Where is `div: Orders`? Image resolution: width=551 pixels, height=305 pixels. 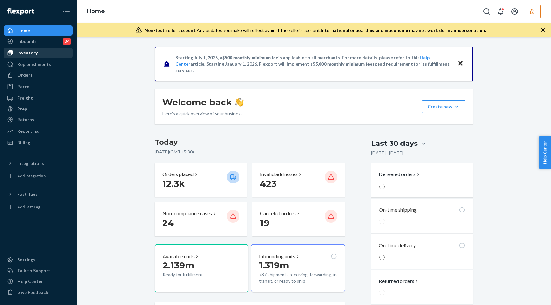 div: Orders is located at coordinates (25, 75).